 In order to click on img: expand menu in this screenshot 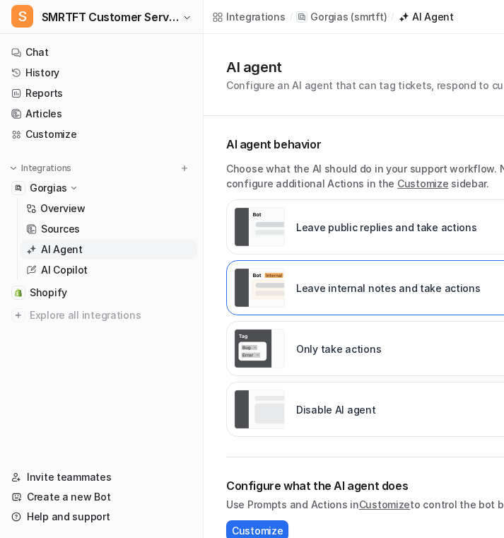, I will do `click(13, 168)`.